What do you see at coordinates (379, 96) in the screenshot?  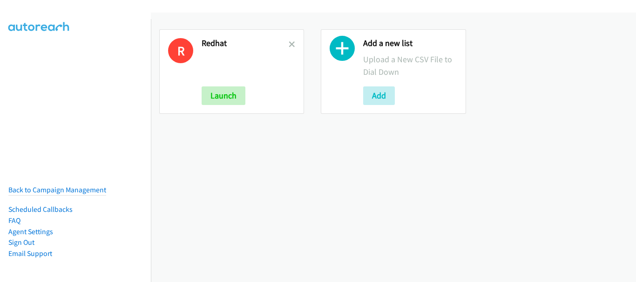 I see `button: Add` at bounding box center [379, 96].